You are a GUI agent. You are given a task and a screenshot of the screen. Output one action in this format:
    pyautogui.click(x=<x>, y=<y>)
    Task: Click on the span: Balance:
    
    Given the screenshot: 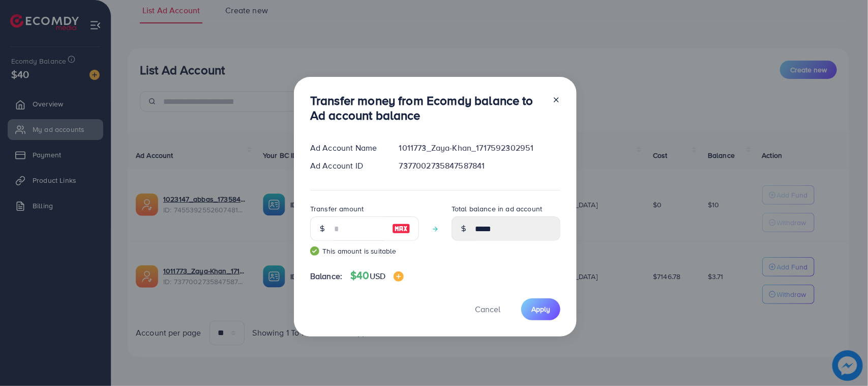 What is the action you would take?
    pyautogui.click(x=326, y=276)
    